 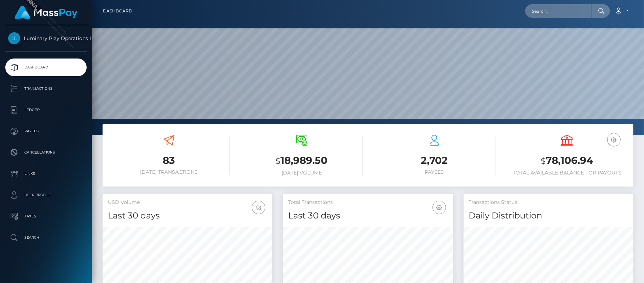 What do you see at coordinates (46, 152) in the screenshot?
I see `a: Cancellations` at bounding box center [46, 152].